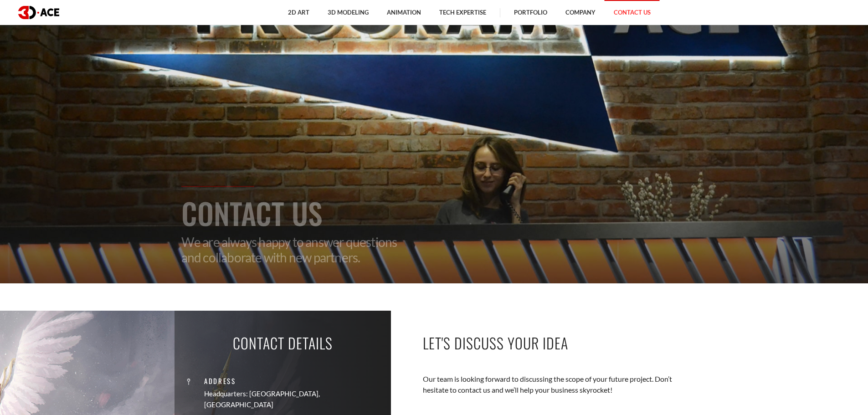  Describe the element at coordinates (294, 380) in the screenshot. I see `p: Address` at that location.